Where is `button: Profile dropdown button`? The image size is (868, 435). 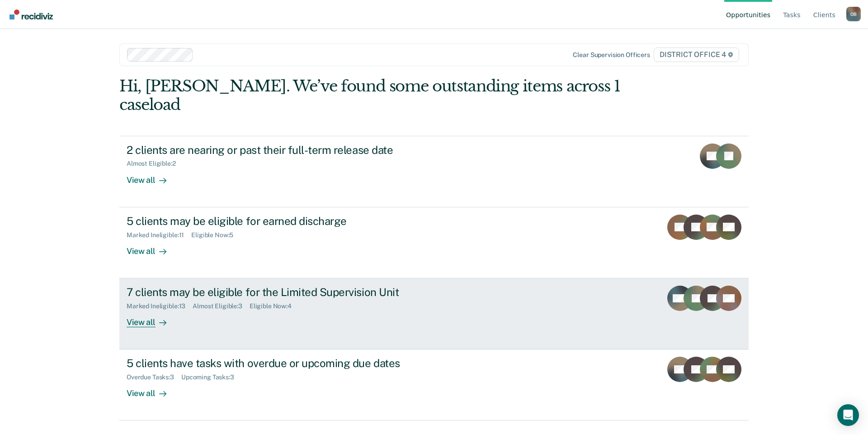
button: Profile dropdown button is located at coordinates (854, 14).